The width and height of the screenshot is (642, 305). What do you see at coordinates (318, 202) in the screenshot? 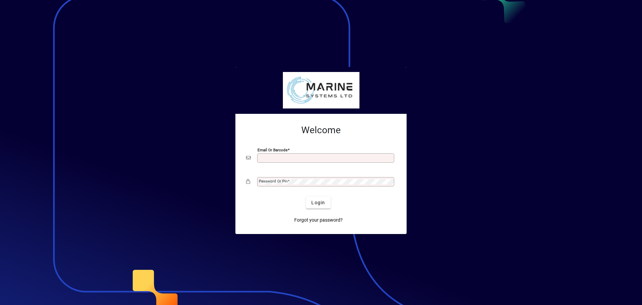
I see `span: Login` at bounding box center [318, 202].